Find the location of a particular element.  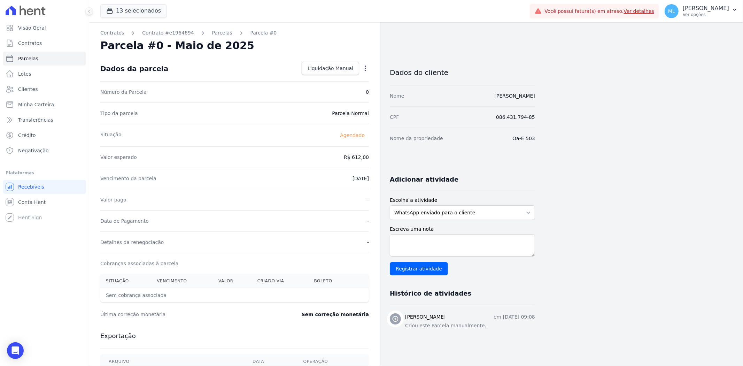

dt: Cobranças associadas à parcela is located at coordinates (139, 263).